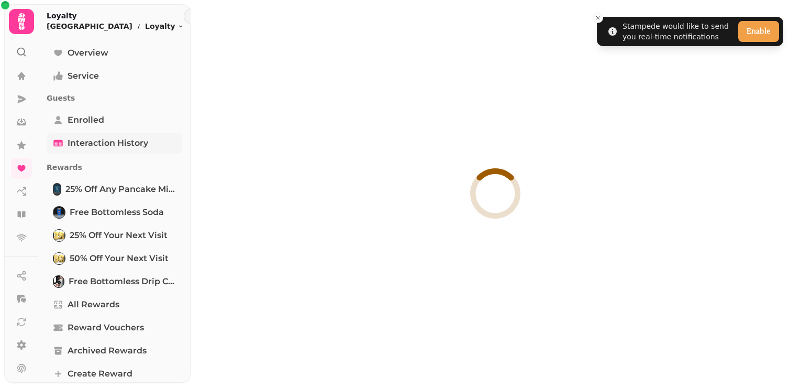 Image resolution: width=800 pixels, height=387 pixels. I want to click on button: Close toast, so click(598, 18).